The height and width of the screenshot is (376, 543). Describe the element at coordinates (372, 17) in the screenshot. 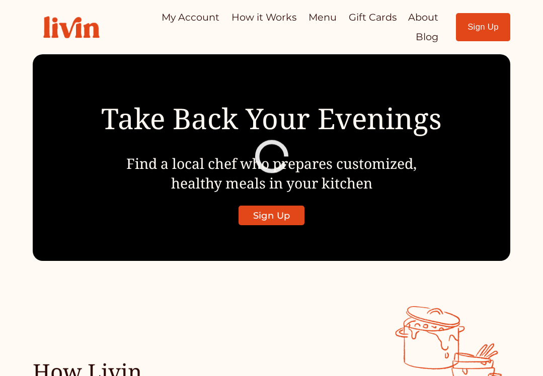

I see `a: Gift Cards` at that location.